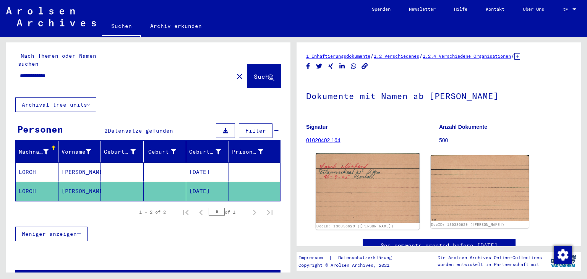 The width and height of the screenshot is (587, 279). I want to click on mat-header-cell: Geburtsname, so click(122, 152).